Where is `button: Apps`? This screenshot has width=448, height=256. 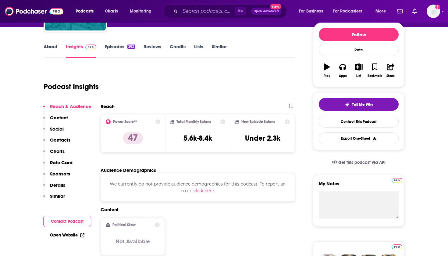
button: Apps is located at coordinates (343, 70).